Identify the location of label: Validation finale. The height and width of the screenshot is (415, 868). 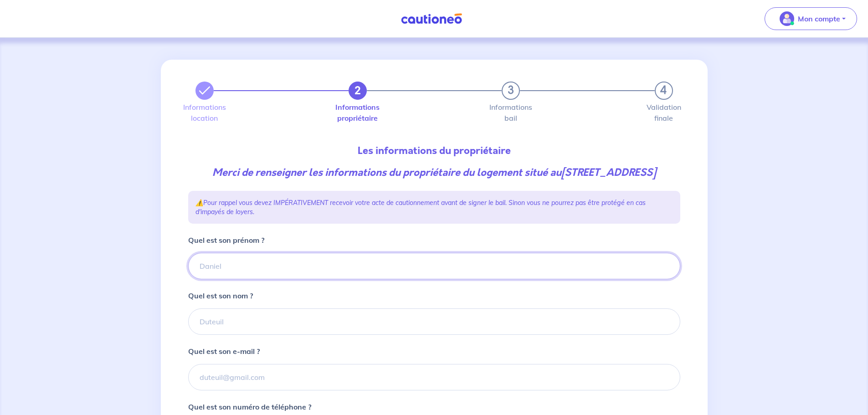
(663, 113).